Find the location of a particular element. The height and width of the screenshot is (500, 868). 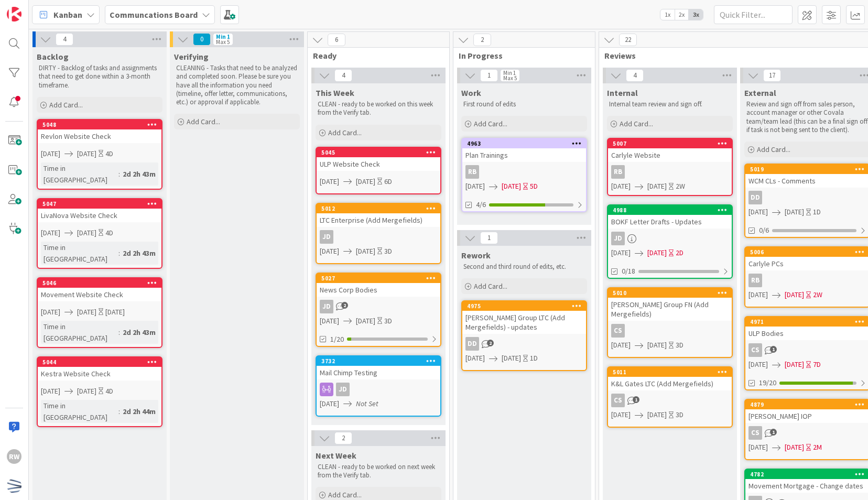

div: 3732Mail Chimp Testing is located at coordinates (379, 368).